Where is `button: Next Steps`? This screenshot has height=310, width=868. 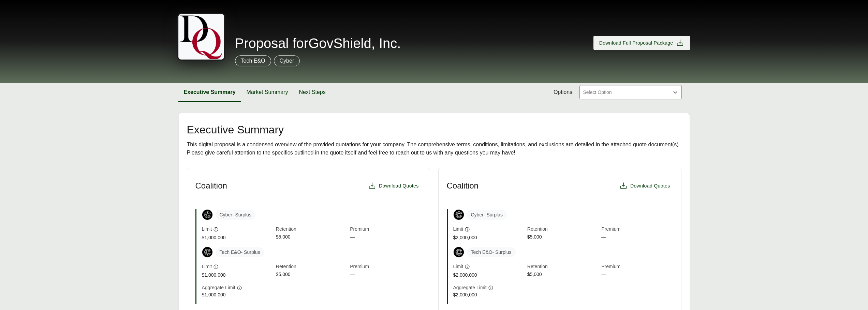
button: Next Steps is located at coordinates (312, 93).